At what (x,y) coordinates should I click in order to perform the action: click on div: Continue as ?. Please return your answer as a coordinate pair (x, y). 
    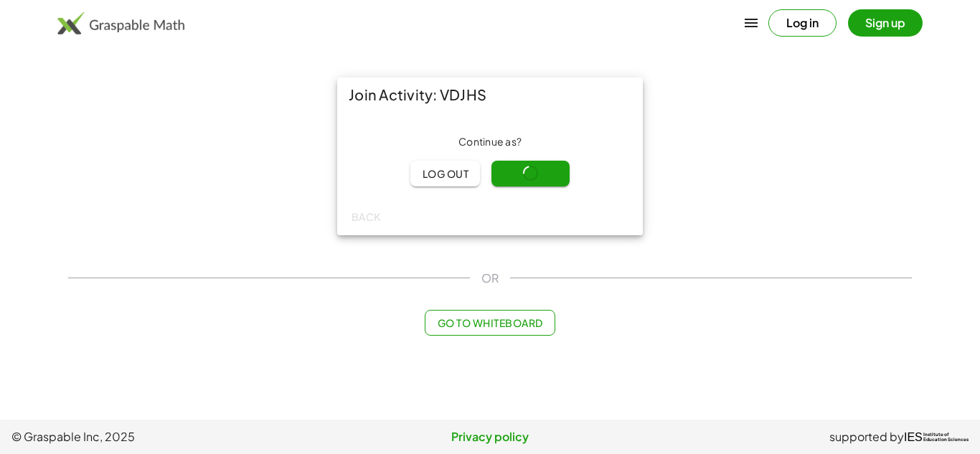
    Looking at the image, I should click on (490, 142).